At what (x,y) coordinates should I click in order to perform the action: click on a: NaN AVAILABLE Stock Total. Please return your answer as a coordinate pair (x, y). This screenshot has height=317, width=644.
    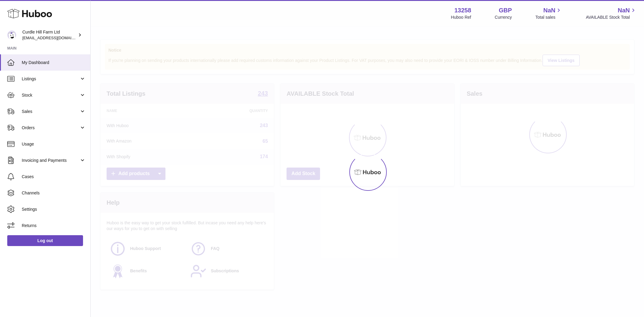
    Looking at the image, I should click on (611, 13).